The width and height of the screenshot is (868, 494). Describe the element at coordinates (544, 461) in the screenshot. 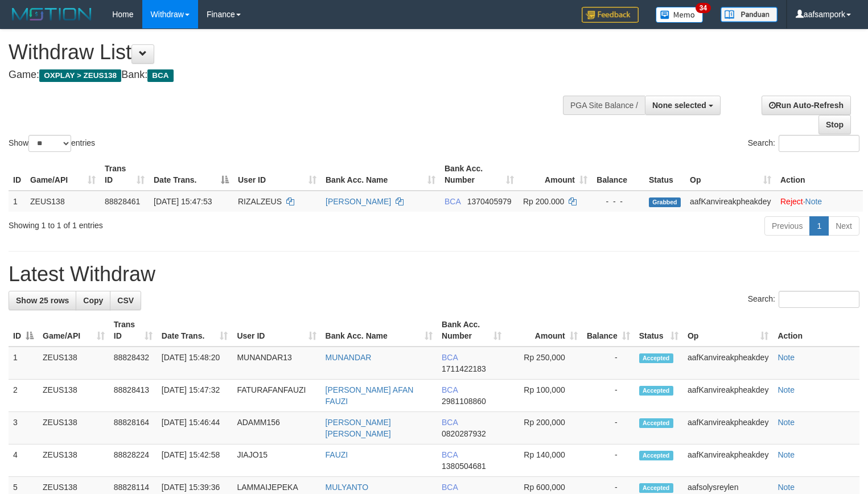

I see `td: Rp 140,000` at that location.